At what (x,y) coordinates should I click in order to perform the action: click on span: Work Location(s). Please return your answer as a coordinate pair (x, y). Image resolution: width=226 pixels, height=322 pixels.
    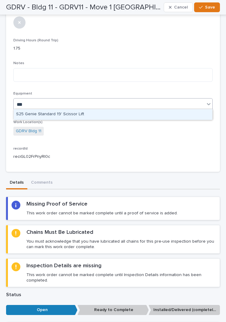
    Looking at the image, I should click on (28, 122).